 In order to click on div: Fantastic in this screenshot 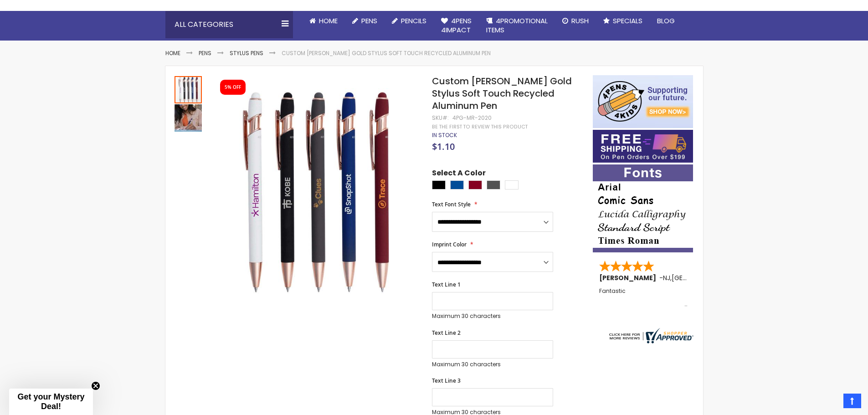, I will do `click(643, 298)`.